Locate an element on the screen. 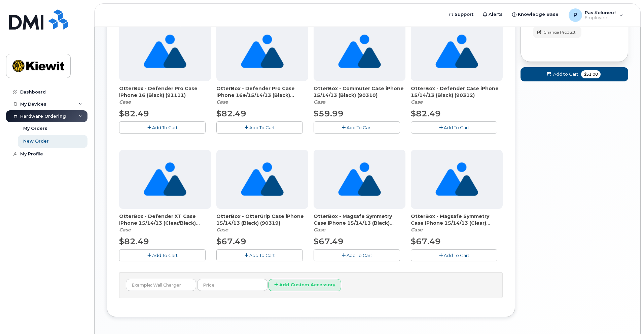 The width and height of the screenshot is (644, 334). span: OtterBox - Magsafe Symmetry Case iPhone 15/14/13 (Black) (90314) is located at coordinates (359, 220).